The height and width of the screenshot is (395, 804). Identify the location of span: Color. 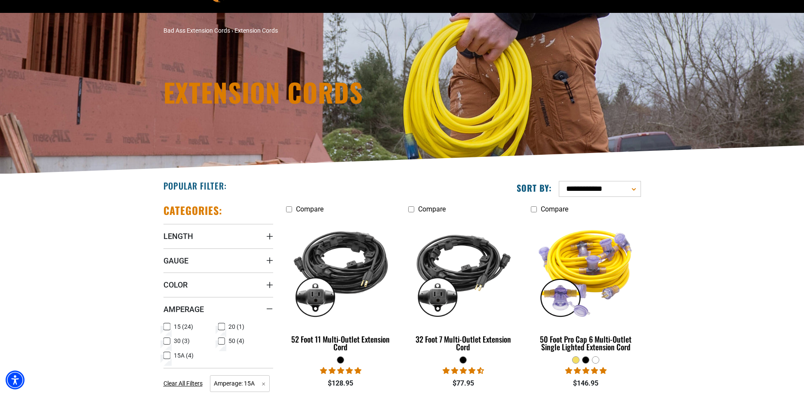
(176, 285).